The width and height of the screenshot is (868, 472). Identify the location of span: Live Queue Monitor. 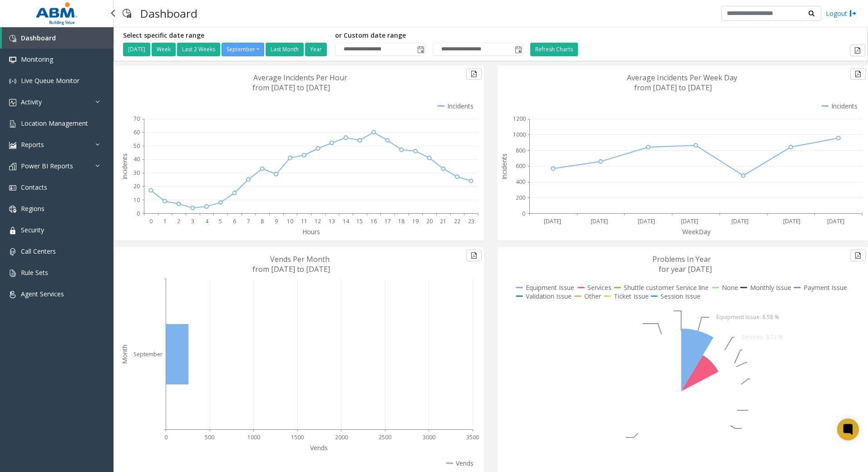
(50, 80).